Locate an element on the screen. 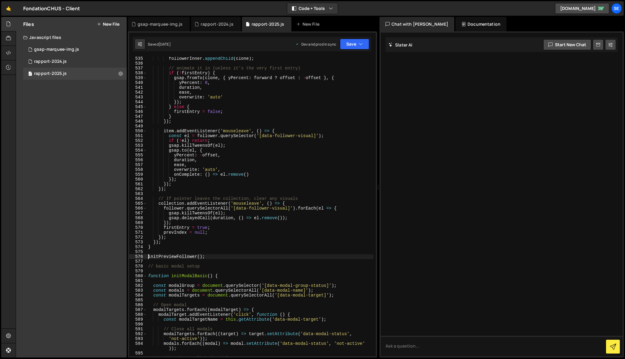 Image resolution: width=625 pixels, height=359 pixels. div: Dev and prod in sync is located at coordinates (316, 44).